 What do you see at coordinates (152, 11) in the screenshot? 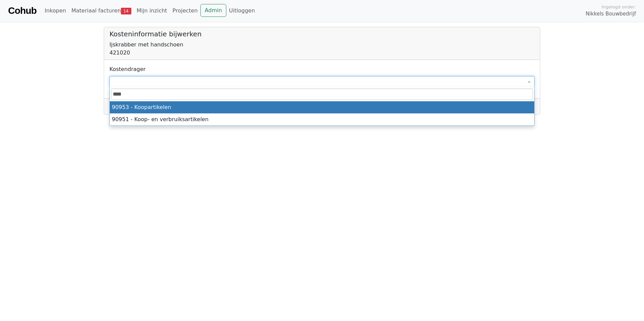
I see `a: Mijn inzicht` at bounding box center [152, 11].